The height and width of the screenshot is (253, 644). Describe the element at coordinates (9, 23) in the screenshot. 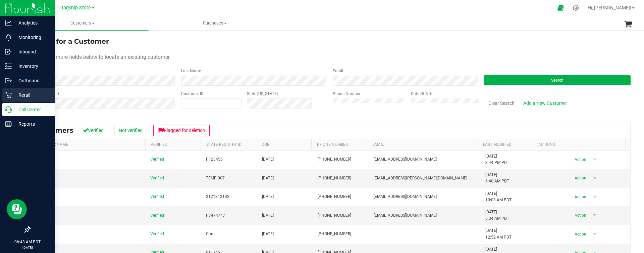

I see `inline-svg: Analytics` at that location.